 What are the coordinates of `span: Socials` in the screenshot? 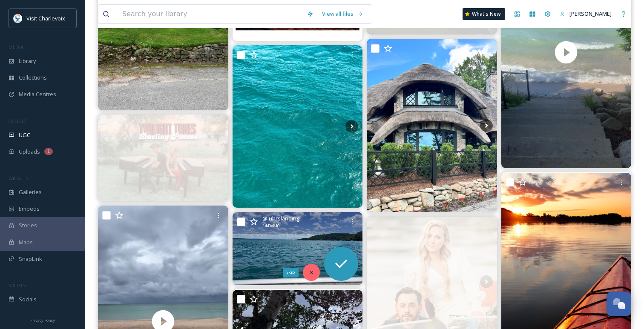 It's located at (27, 299).